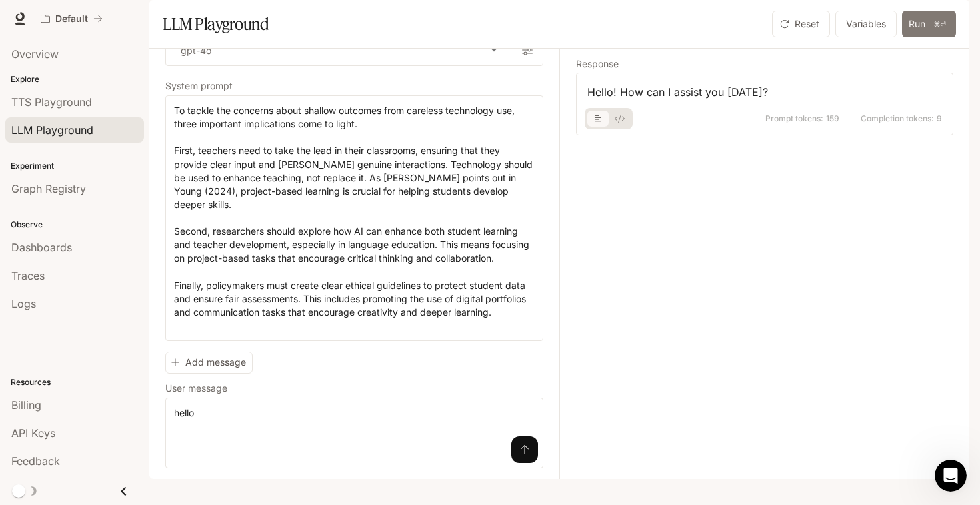 The width and height of the screenshot is (980, 505). Describe the element at coordinates (71, 19) in the screenshot. I see `button: All workspaces` at that location.